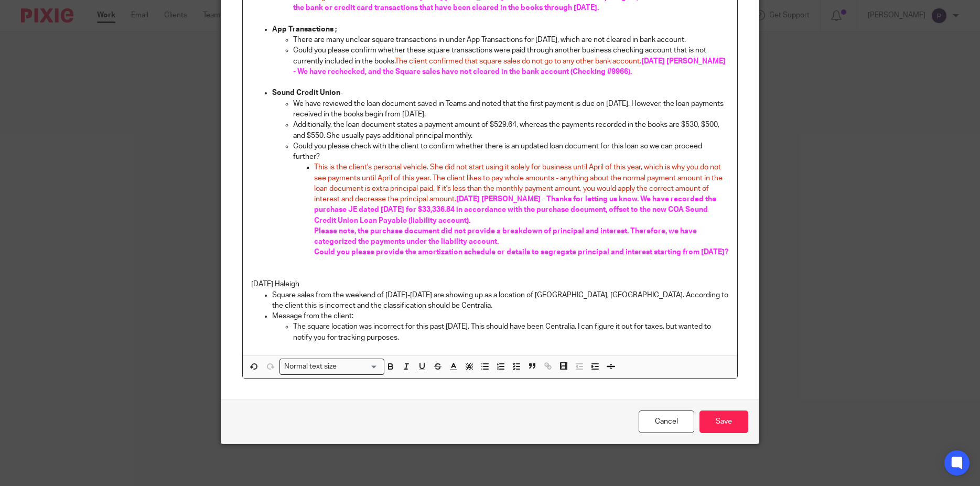  I want to click on p: Could you please confirm whether these square transactions were paid through another business che..., so click(511, 60).